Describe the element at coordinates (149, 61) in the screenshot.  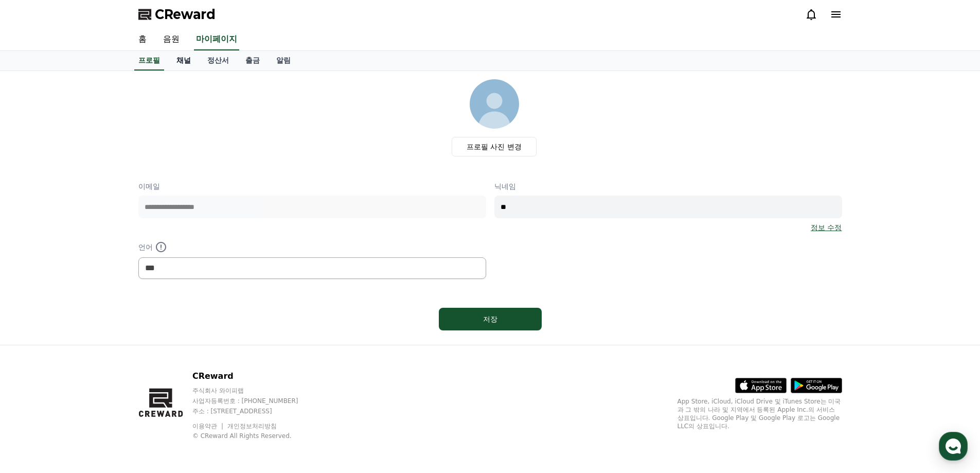
I see `a: 프로필` at that location.